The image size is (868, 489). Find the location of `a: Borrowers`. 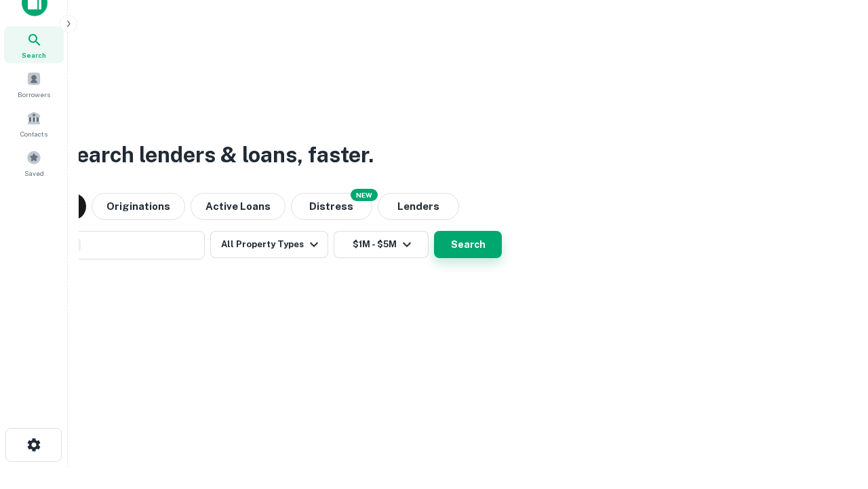

a: Borrowers is located at coordinates (34, 84).